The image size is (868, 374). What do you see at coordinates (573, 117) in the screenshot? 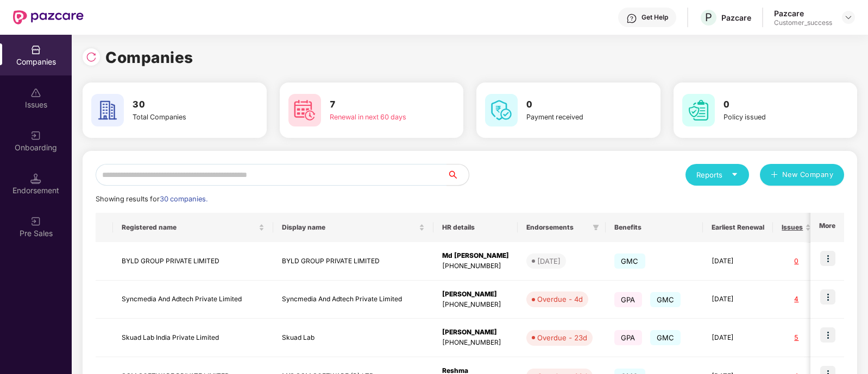
I see `div: Payment received` at bounding box center [573, 117].